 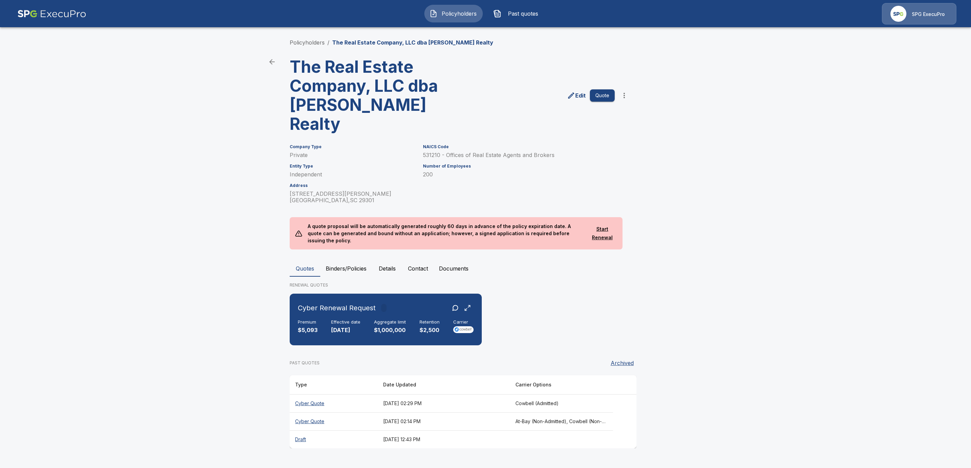 What do you see at coordinates (453, 14) in the screenshot?
I see `a: Policyholders IconPolicyholders` at bounding box center [453, 14].